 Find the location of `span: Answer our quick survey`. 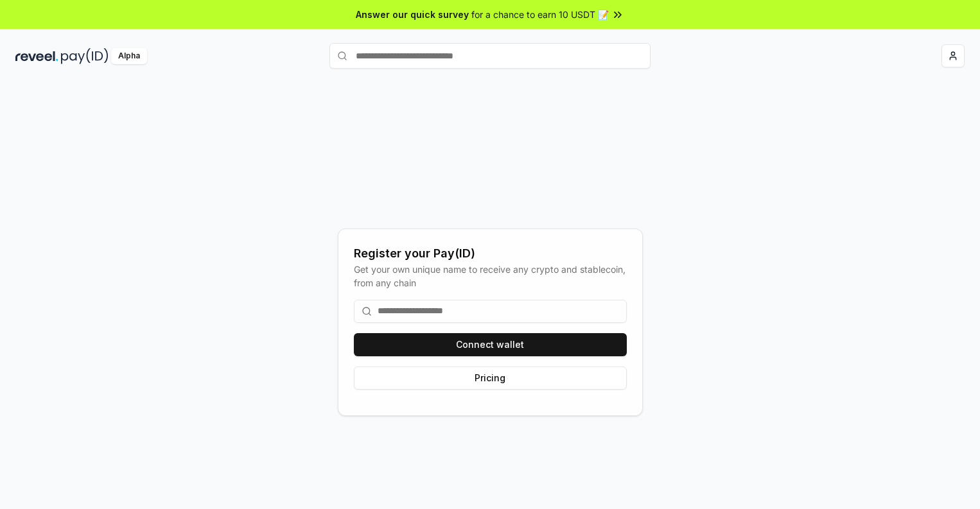

span: Answer our quick survey is located at coordinates (413, 14).